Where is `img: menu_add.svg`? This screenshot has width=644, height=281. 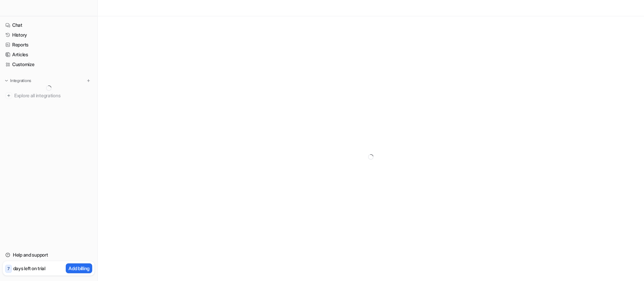 img: menu_add.svg is located at coordinates (88, 81).